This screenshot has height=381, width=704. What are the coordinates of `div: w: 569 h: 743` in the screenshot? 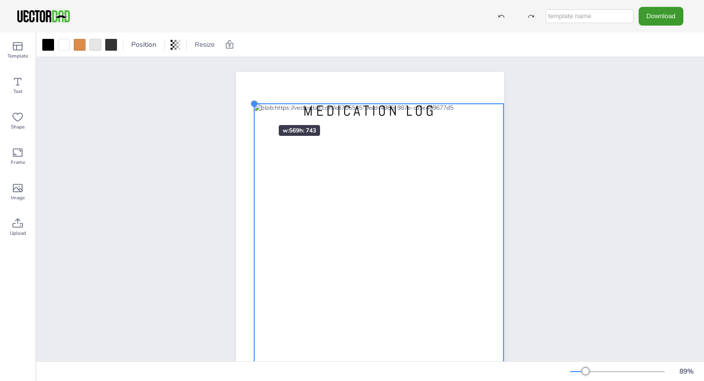 It's located at (299, 130).